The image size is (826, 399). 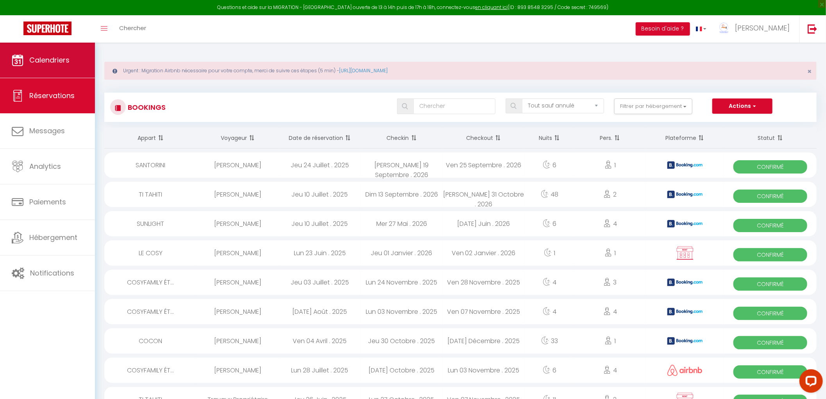 What do you see at coordinates (454, 106) in the screenshot?
I see `input: Chercher` at bounding box center [454, 106].